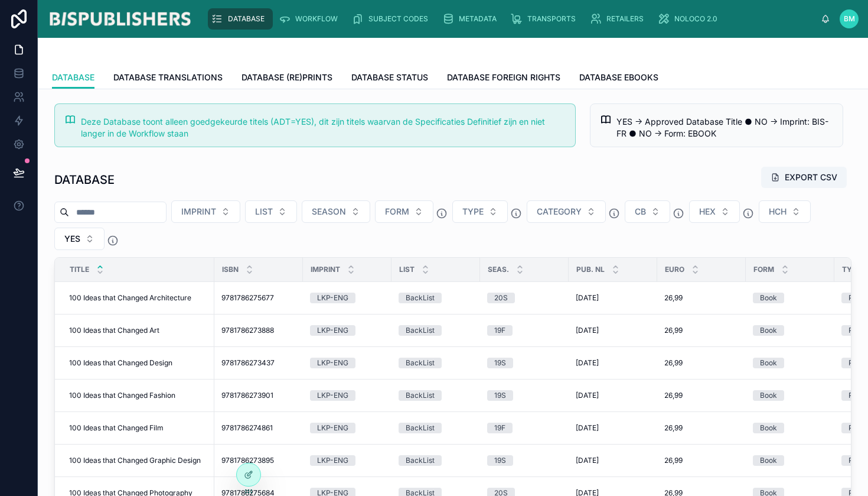 The width and height of the screenshot is (868, 496). What do you see at coordinates (139, 395) in the screenshot?
I see `a: 100 Ideas that Changed Fashion` at bounding box center [139, 395].